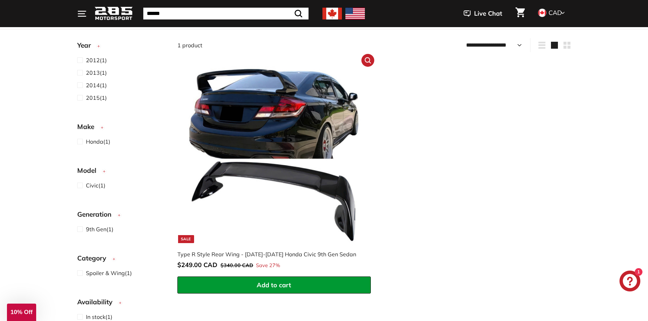 The height and width of the screenshot is (321, 648). Describe the element at coordinates (226, 14) in the screenshot. I see `input: Search` at that location.